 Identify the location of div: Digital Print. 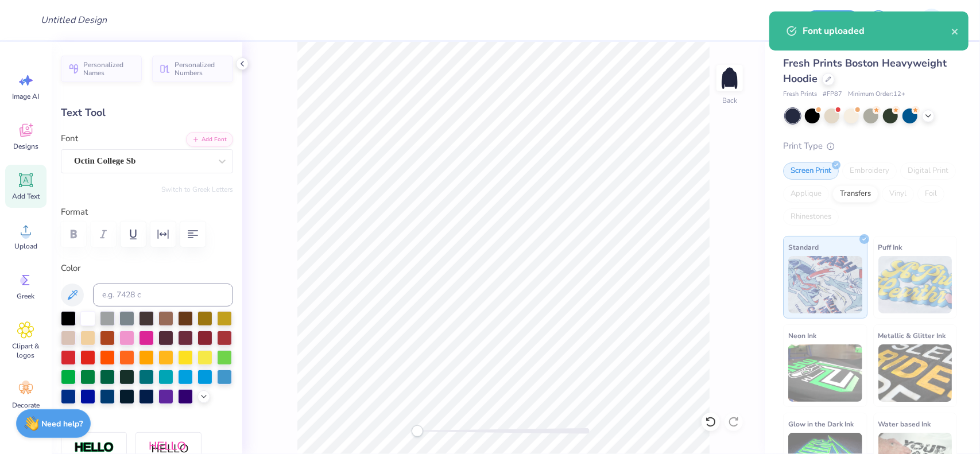
(928, 171).